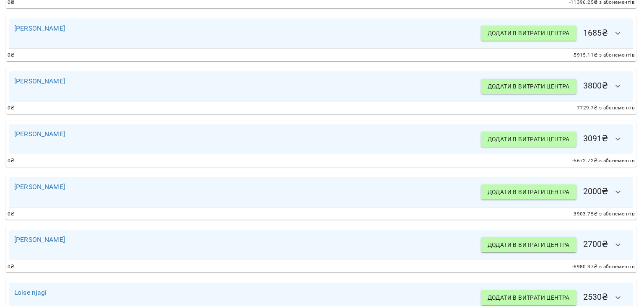 Image resolution: width=644 pixels, height=306 pixels. I want to click on h6: 3091 ₴, so click(554, 139).